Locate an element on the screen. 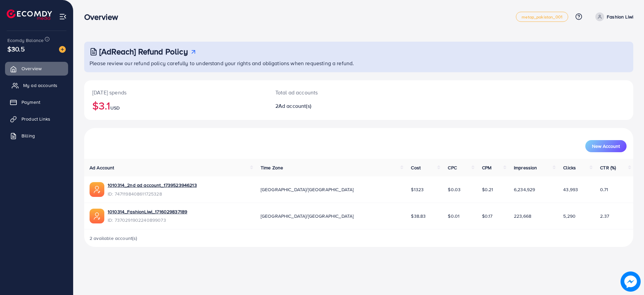 The width and height of the screenshot is (644, 295). span: 0.71 is located at coordinates (604, 190).